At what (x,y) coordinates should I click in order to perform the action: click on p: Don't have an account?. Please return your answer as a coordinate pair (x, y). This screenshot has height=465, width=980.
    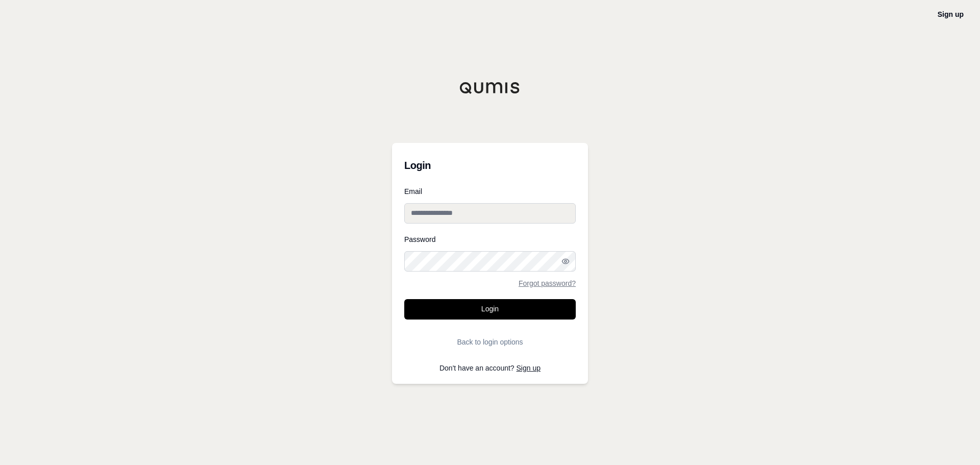
    Looking at the image, I should click on (490, 368).